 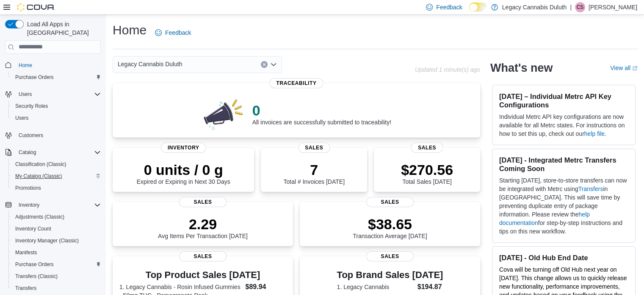 What do you see at coordinates (53, 65) in the screenshot?
I see `button: Home` at bounding box center [53, 65].